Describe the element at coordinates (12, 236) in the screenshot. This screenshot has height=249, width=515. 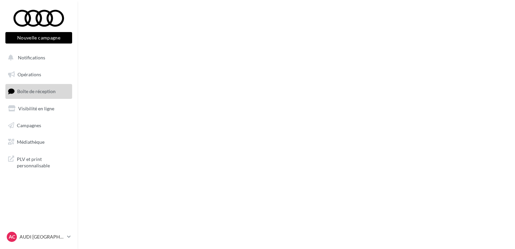
I see `span: AC` at that location.